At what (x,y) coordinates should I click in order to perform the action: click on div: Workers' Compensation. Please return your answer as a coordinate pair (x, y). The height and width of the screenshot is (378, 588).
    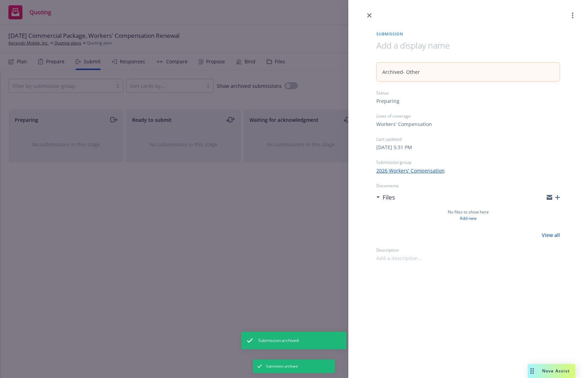
    Looking at the image, I should click on (404, 124).